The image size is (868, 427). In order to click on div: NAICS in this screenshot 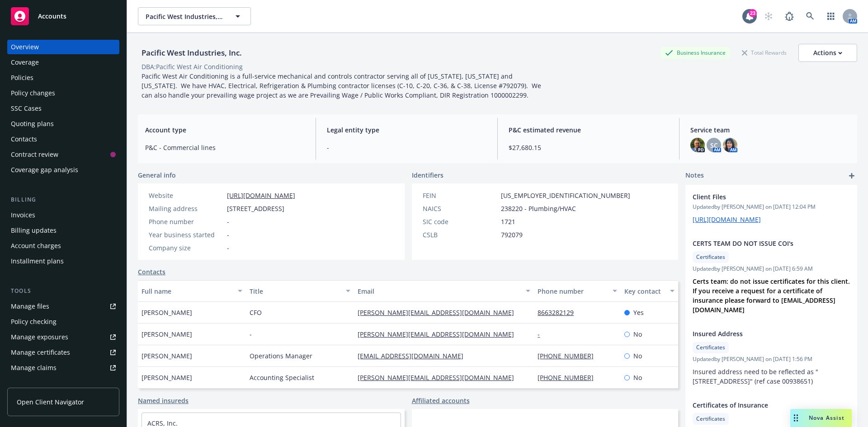, I will do `click(459, 208)`.